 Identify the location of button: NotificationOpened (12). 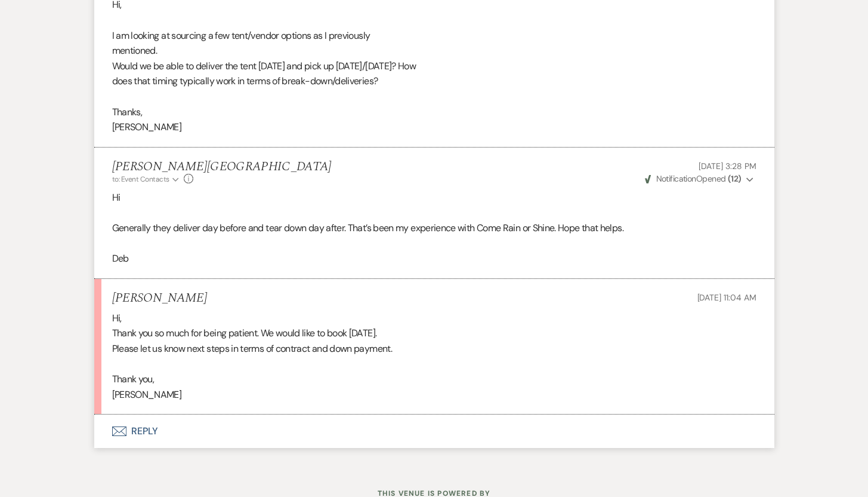
(699, 178).